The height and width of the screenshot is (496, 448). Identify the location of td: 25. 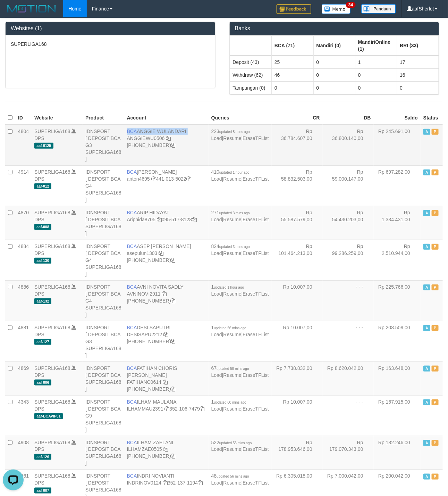
(292, 62).